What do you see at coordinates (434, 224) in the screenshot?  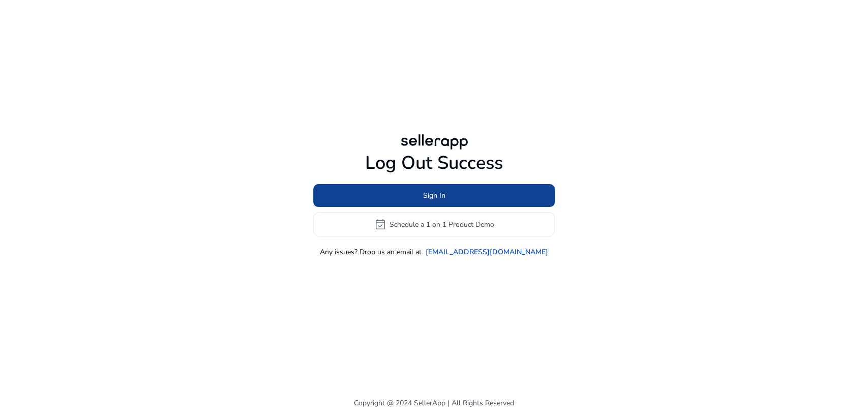 I see `button: event_availableSchedule a 1 on 1 Product Demo` at bounding box center [434, 224].